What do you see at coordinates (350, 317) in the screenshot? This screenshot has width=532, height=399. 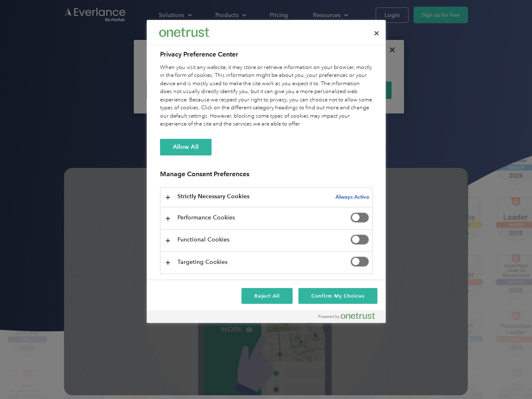 I see `a: Powered by OneTrust Opens in a new Tab` at bounding box center [350, 317].